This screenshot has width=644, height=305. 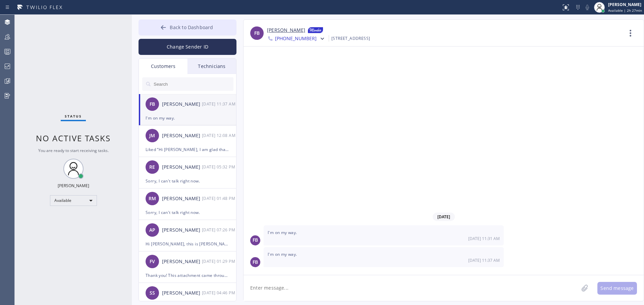 What do you see at coordinates (187, 47) in the screenshot?
I see `button: Change Sender ID` at bounding box center [187, 47].